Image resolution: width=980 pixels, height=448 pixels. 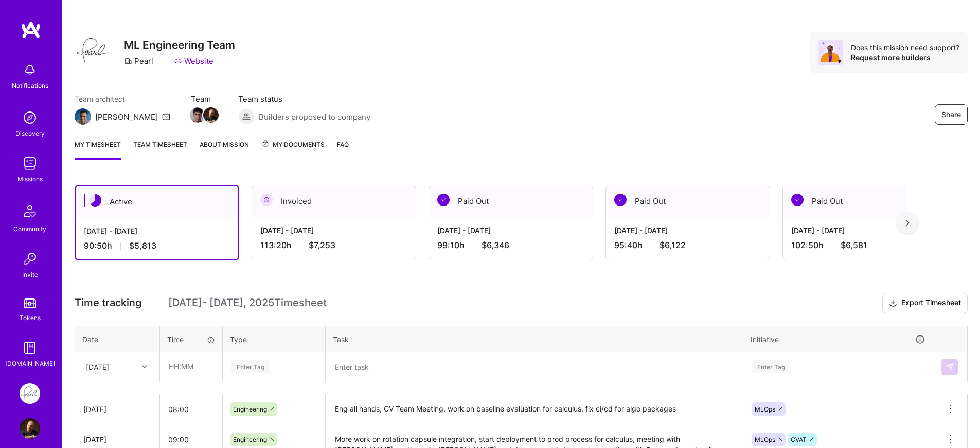 I want to click on div: Missions, so click(x=30, y=179).